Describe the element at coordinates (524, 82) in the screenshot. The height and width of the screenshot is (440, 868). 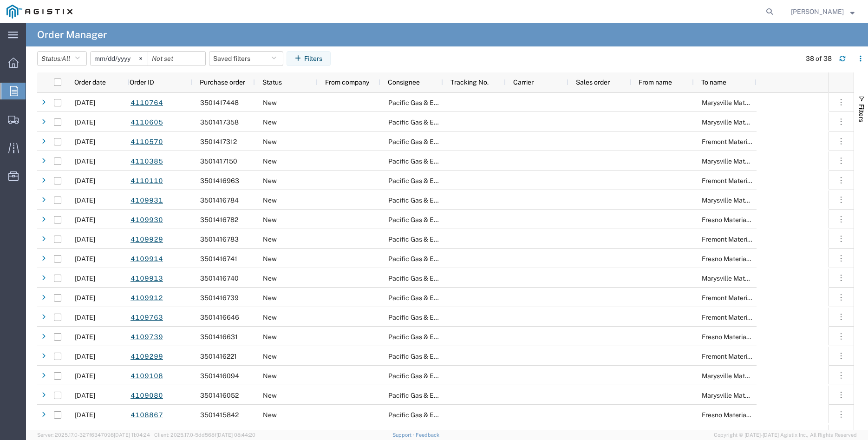
I see `span: Carrier` at that location.